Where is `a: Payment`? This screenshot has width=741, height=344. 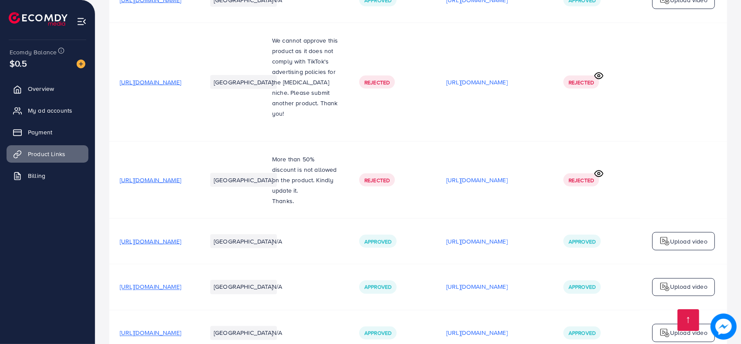
a: Payment is located at coordinates (47, 132).